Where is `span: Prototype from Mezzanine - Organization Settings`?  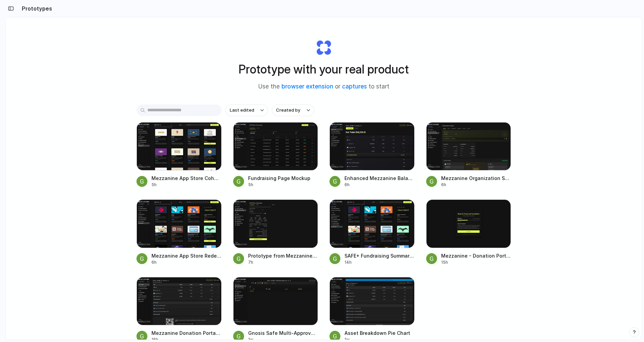
span: Prototype from Mezzanine - Organization Settings is located at coordinates (283, 256).